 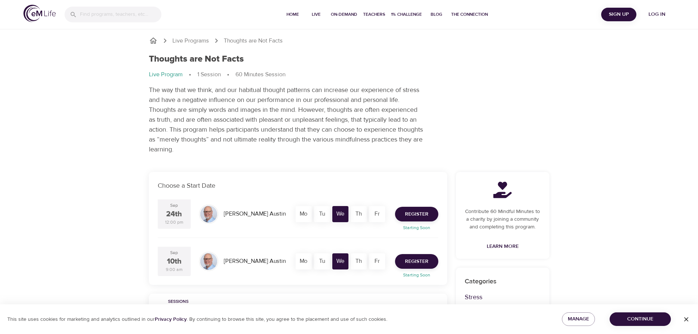 What do you see at coordinates (578, 319) in the screenshot?
I see `button: Manage` at bounding box center [578, 319].